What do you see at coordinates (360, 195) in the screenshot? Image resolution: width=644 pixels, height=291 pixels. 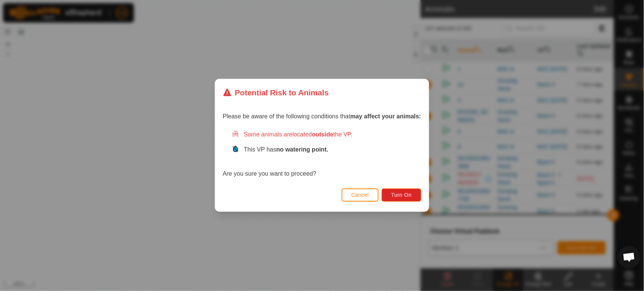 I see `span: Cancel` at bounding box center [360, 195].